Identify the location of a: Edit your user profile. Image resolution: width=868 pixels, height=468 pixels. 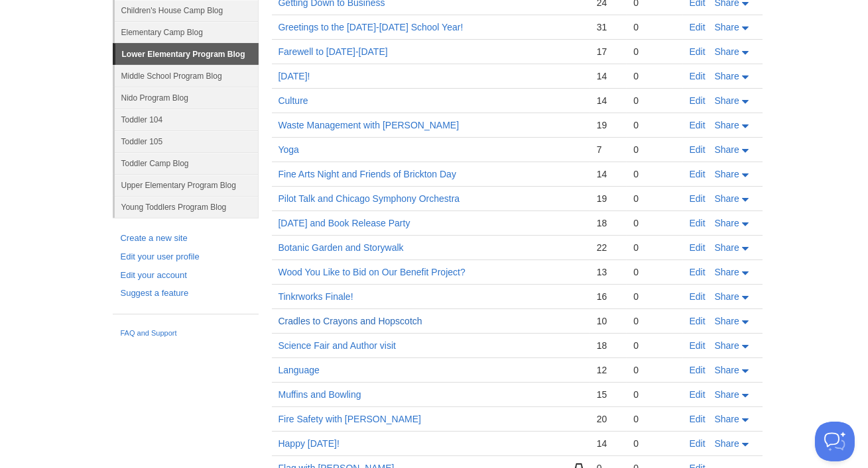
(185, 257).